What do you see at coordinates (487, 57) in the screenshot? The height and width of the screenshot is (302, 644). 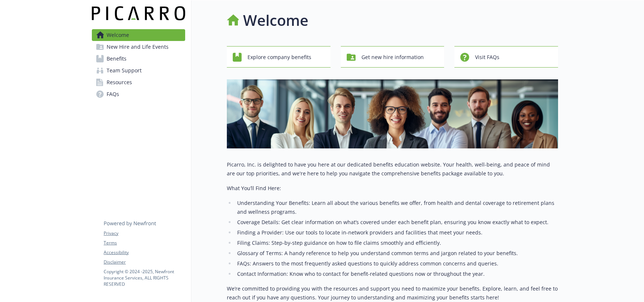 I see `span: Visit FAQs` at bounding box center [487, 57].